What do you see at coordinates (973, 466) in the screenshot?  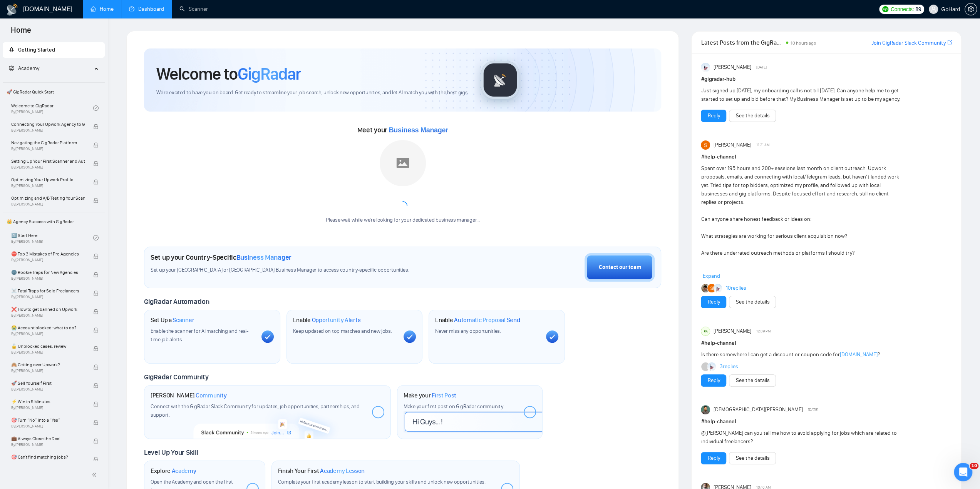 I see `span: 10` at bounding box center [973, 466].